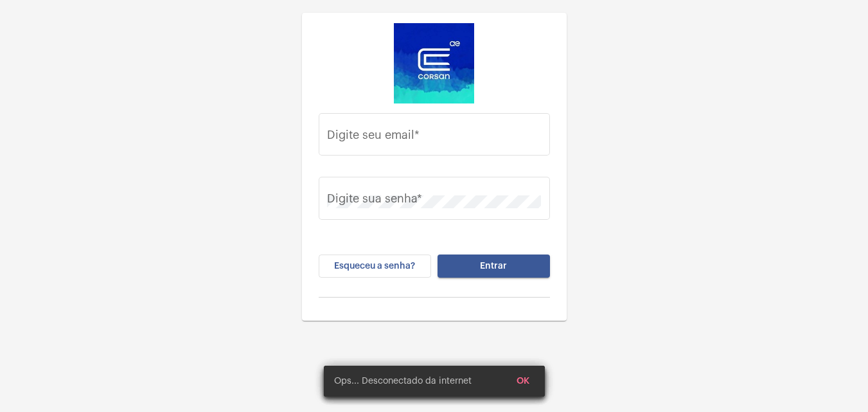  I want to click on span: Entrar, so click(493, 267).